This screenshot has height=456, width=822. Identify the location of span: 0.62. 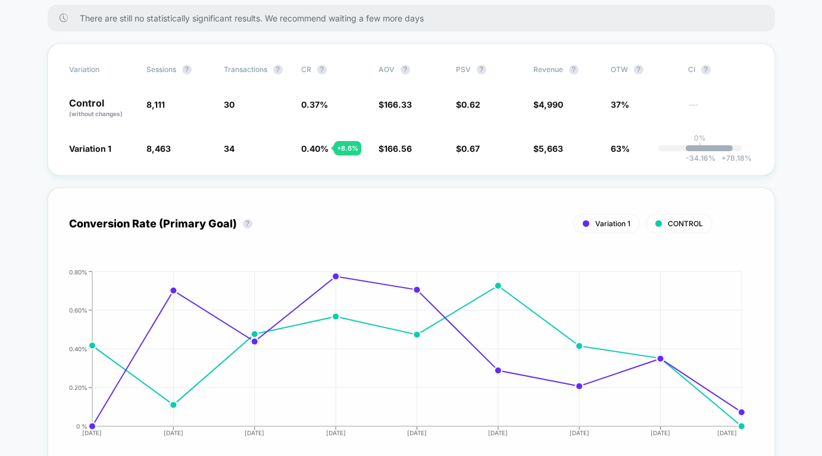
(471, 104).